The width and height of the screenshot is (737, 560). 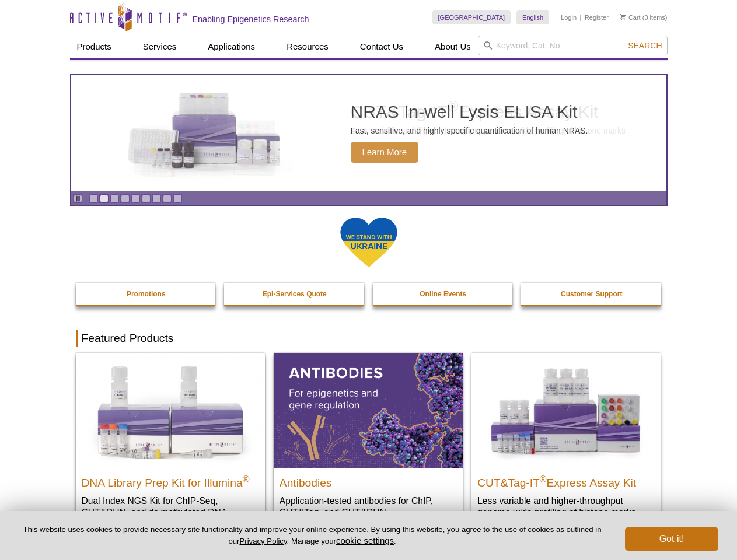 I want to click on h2: CUT&Tag-IT Express Assay Kit, so click(x=566, y=480).